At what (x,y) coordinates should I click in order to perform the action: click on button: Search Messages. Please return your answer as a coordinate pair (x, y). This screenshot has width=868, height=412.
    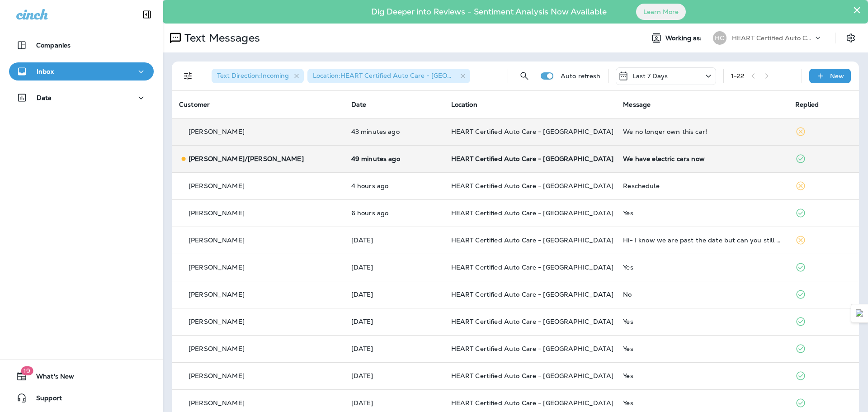
    Looking at the image, I should click on (524, 76).